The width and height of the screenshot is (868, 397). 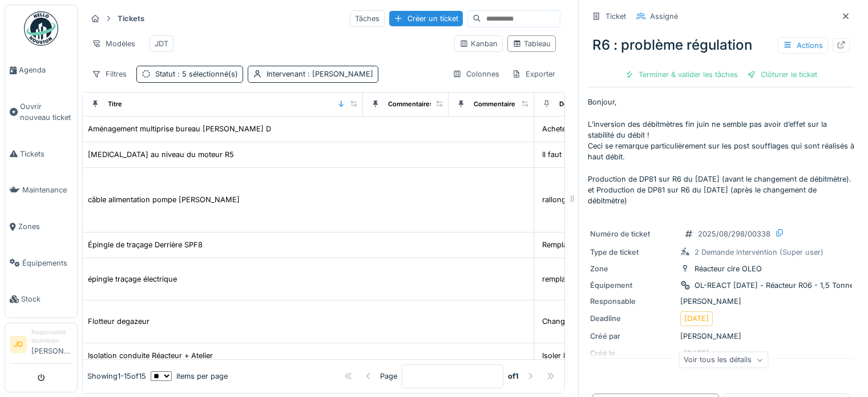 What do you see at coordinates (41, 190) in the screenshot?
I see `a: Maintenance` at bounding box center [41, 190].